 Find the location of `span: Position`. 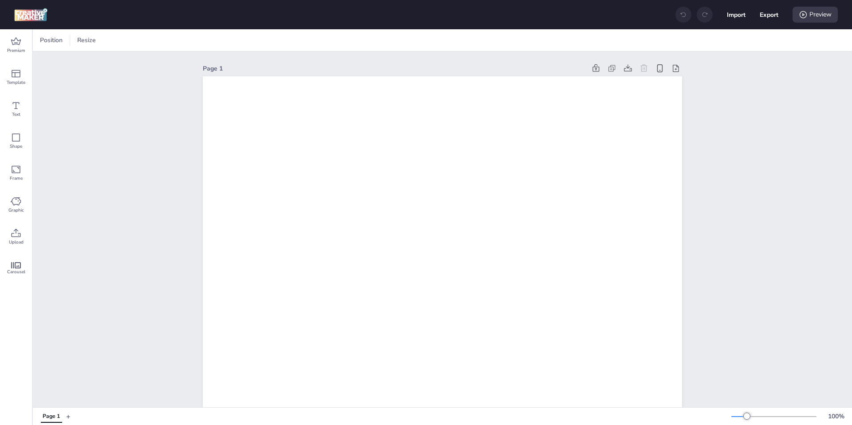

span: Position is located at coordinates (51, 40).